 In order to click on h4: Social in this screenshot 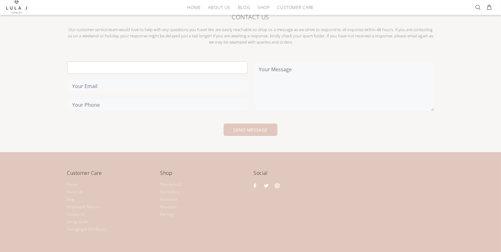, I will do `click(344, 175)`.